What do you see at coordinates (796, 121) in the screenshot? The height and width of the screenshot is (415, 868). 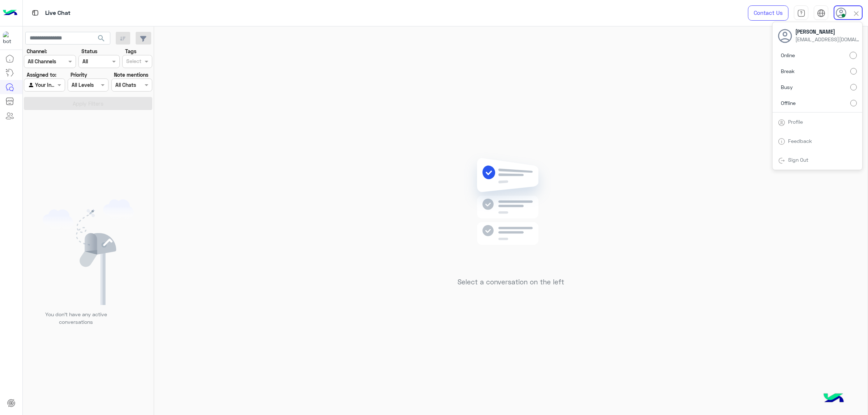 I see `a: Profile` at bounding box center [796, 121].